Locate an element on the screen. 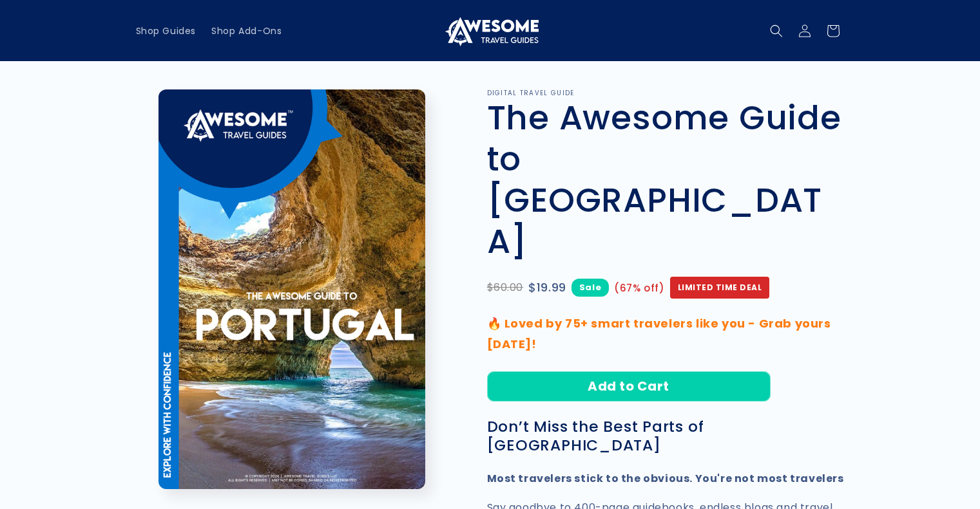 The width and height of the screenshot is (980, 509). img: Awesome Travel Guides is located at coordinates (490, 30).